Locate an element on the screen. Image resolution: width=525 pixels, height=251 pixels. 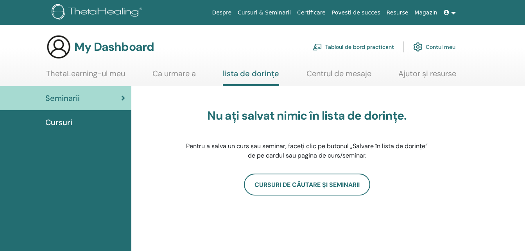
a: lista de dorințe is located at coordinates (251, 77).